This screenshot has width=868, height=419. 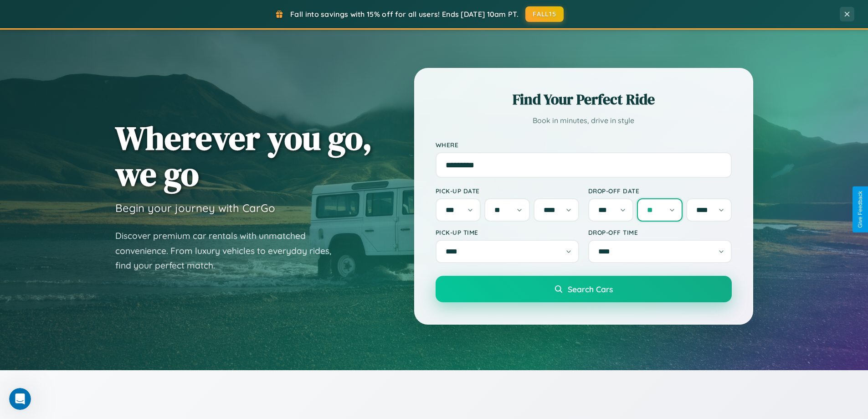 I want to click on p: Discover premium car rentals with unmatched convenience. From luxury vehicles to everyday rides, ..., so click(x=229, y=251).